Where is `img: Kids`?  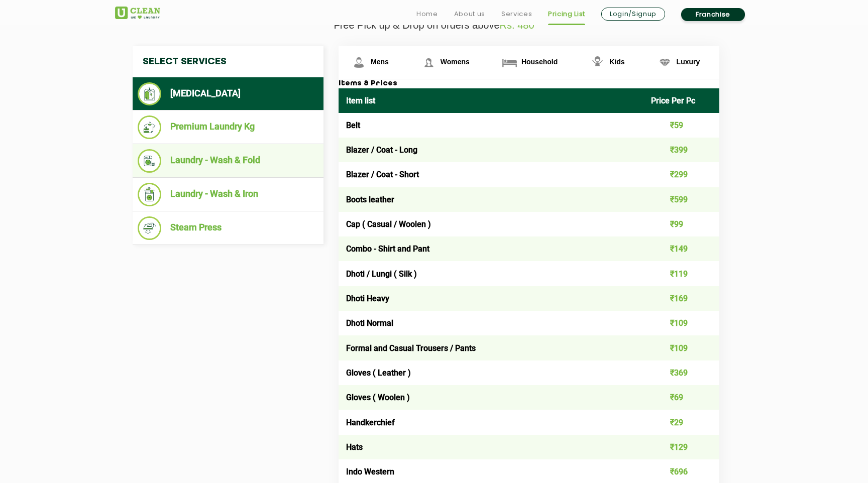
img: Kids is located at coordinates (597, 62).